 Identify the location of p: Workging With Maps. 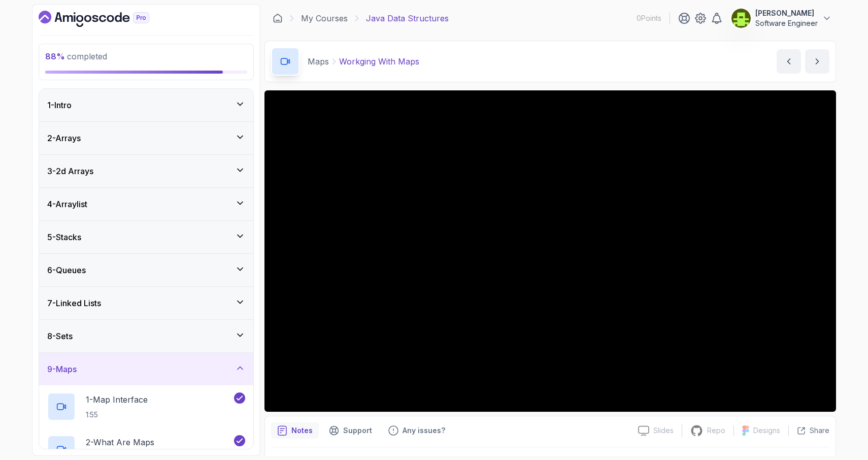
(379, 61).